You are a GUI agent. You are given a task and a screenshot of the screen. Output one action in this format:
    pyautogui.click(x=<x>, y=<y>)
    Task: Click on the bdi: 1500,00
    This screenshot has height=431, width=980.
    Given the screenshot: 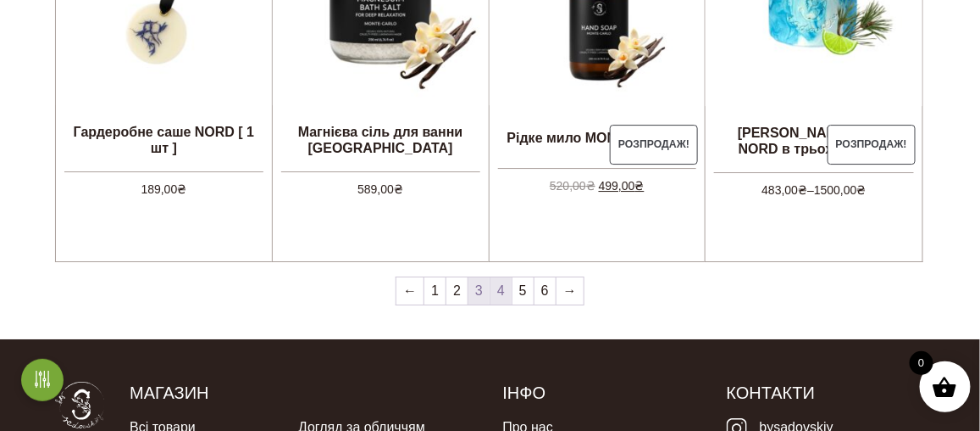 What is the action you would take?
    pyautogui.click(x=840, y=189)
    